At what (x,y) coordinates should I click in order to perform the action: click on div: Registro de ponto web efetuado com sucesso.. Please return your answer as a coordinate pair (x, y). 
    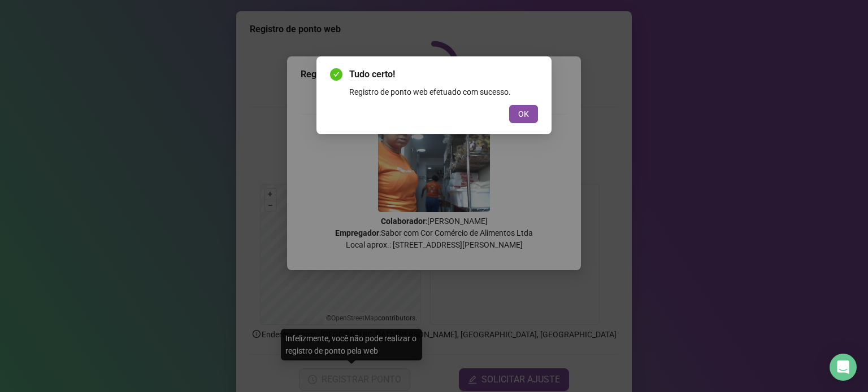
    Looking at the image, I should click on (443, 92).